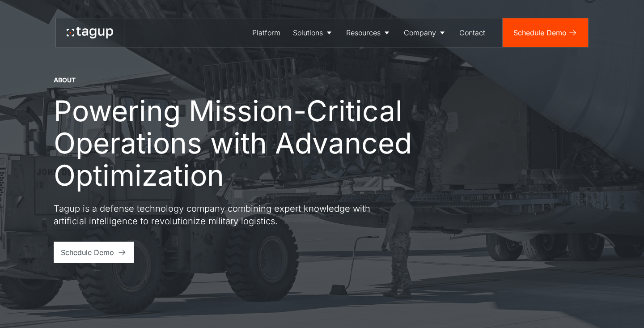  Describe the element at coordinates (425, 32) in the screenshot. I see `a: Company` at that location.